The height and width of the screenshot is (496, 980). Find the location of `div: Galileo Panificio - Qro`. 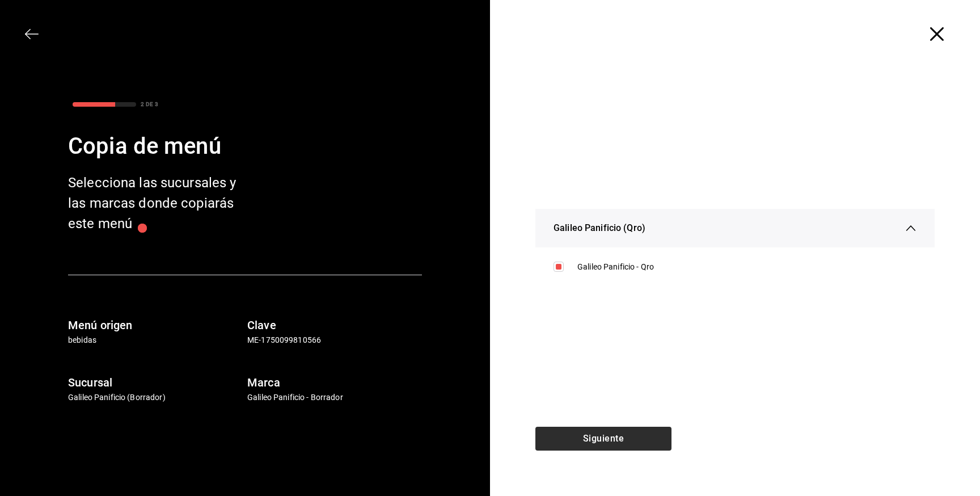

div: Galileo Panificio - Qro is located at coordinates (747, 266).